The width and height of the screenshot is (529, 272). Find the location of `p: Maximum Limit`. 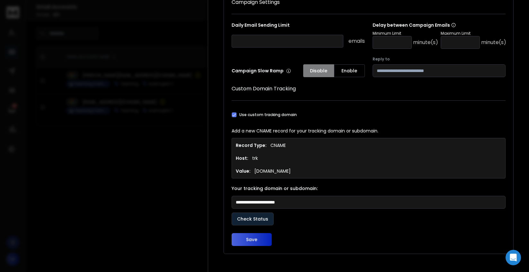

p: Maximum Limit is located at coordinates (474, 33).